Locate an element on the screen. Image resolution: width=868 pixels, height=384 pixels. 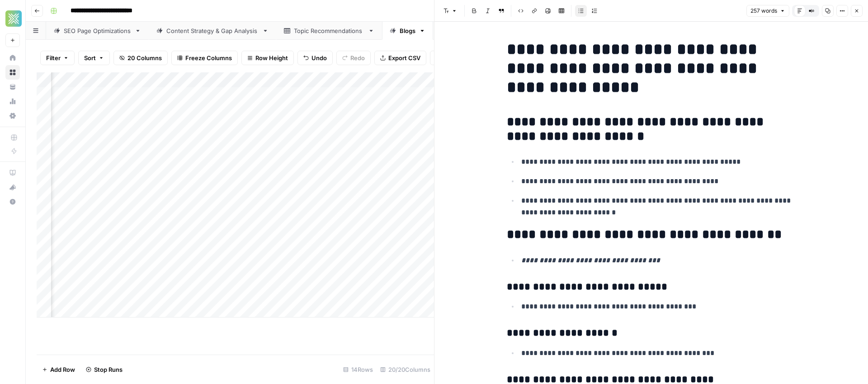
div: What's new? is located at coordinates (12, 187).